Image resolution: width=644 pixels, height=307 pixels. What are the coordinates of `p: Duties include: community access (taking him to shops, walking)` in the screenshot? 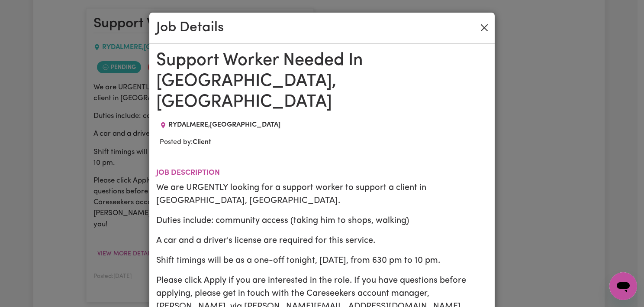 It's located at (322, 221).